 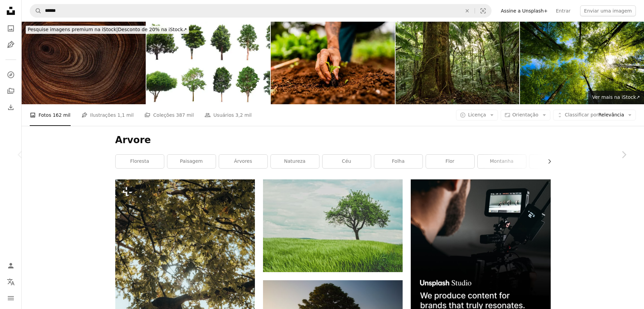 I want to click on a: céu, so click(x=347, y=161).